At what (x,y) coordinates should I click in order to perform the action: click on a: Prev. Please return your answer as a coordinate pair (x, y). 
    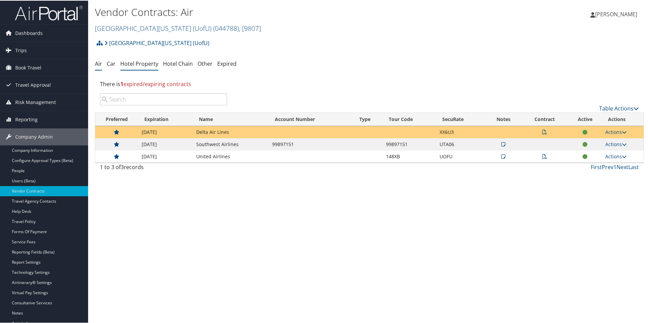
    Looking at the image, I should click on (608, 166).